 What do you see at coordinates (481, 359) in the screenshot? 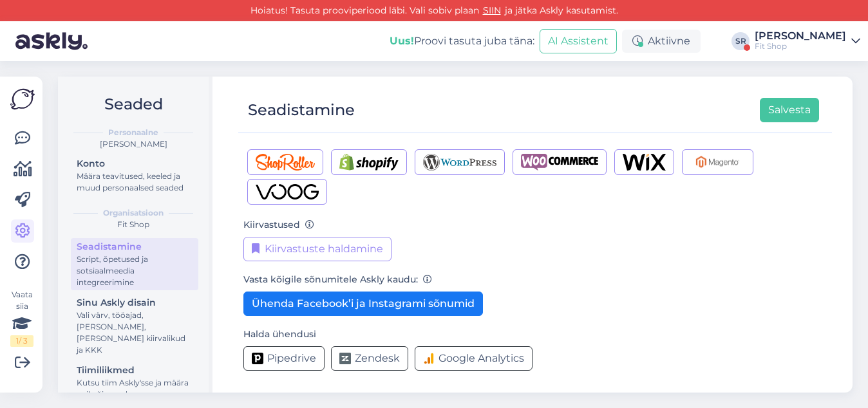
I see `span: Google Analytics` at bounding box center [481, 359].